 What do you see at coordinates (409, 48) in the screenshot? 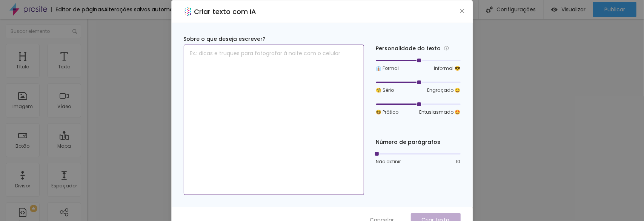
I see `font: Personalidade do texto` at bounding box center [409, 48].